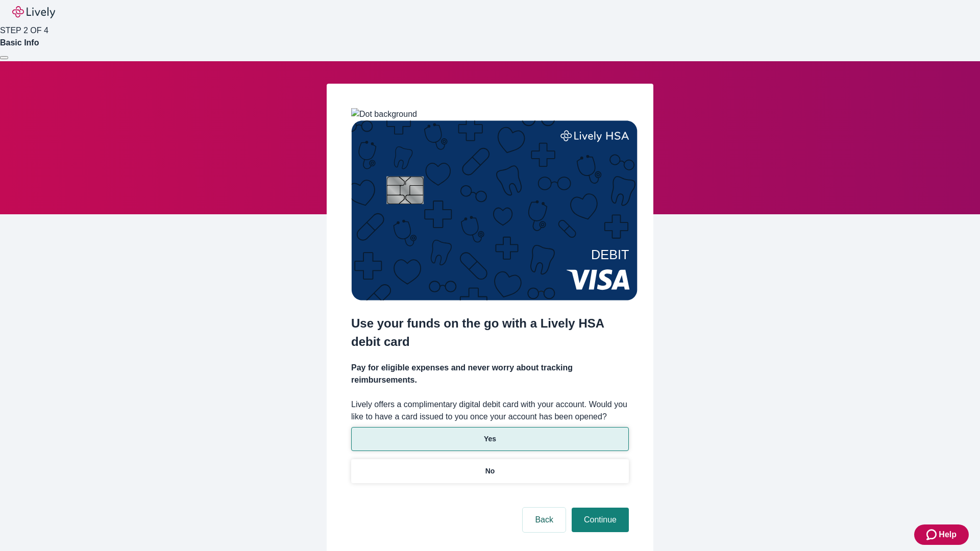 The image size is (980, 551). Describe the element at coordinates (932, 535) in the screenshot. I see `svg: Zendesk support icon` at that location.